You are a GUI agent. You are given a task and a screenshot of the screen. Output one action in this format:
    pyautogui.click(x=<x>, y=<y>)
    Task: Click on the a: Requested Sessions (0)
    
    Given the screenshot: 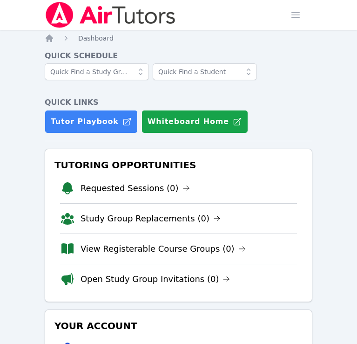 What is the action you would take?
    pyautogui.click(x=135, y=188)
    